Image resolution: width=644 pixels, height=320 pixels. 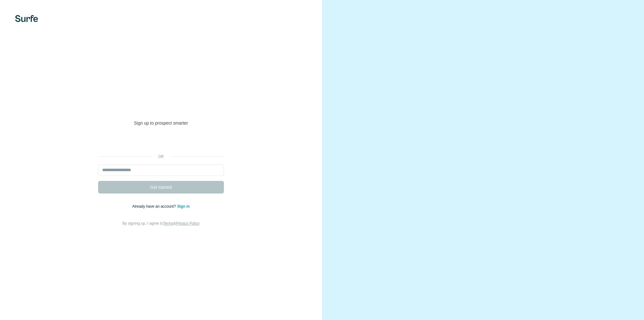 What do you see at coordinates (155, 206) in the screenshot?
I see `span: Already have an account?` at bounding box center [155, 206].